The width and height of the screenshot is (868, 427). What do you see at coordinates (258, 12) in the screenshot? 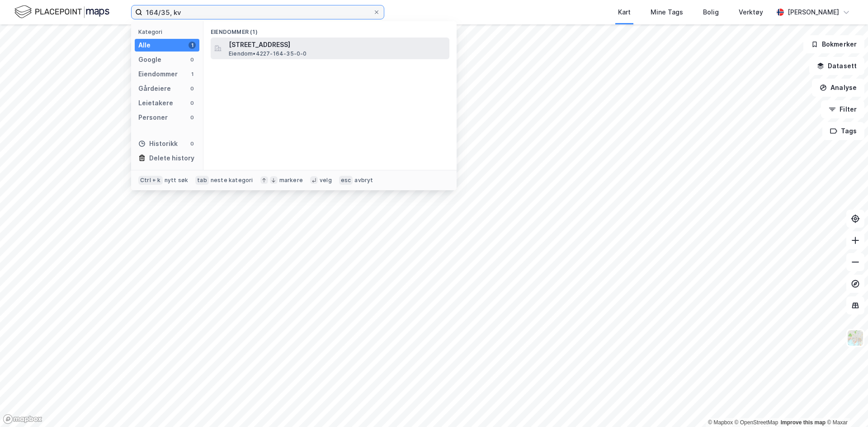
I see `input: Søk på adresse, matrikkel, gårdeiere, leietakere eller personer` at bounding box center [258, 12].